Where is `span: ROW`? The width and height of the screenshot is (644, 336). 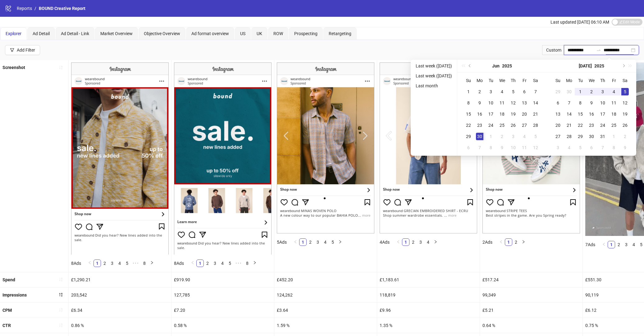
span: ROW is located at coordinates (278, 33).